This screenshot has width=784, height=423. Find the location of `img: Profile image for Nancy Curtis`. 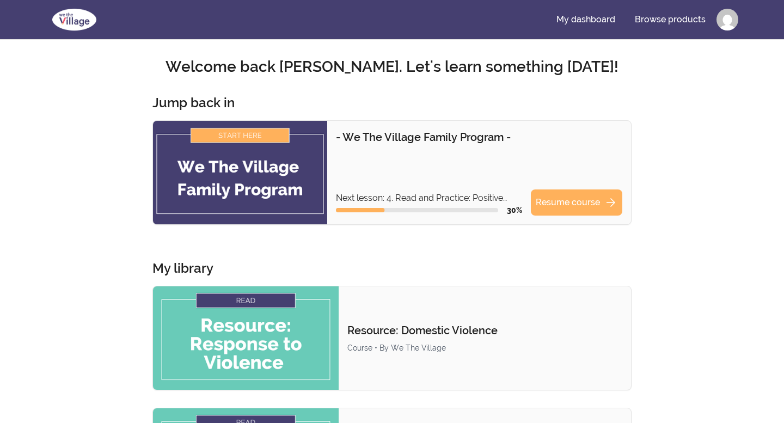

img: Profile image for Nancy Curtis is located at coordinates (728, 20).